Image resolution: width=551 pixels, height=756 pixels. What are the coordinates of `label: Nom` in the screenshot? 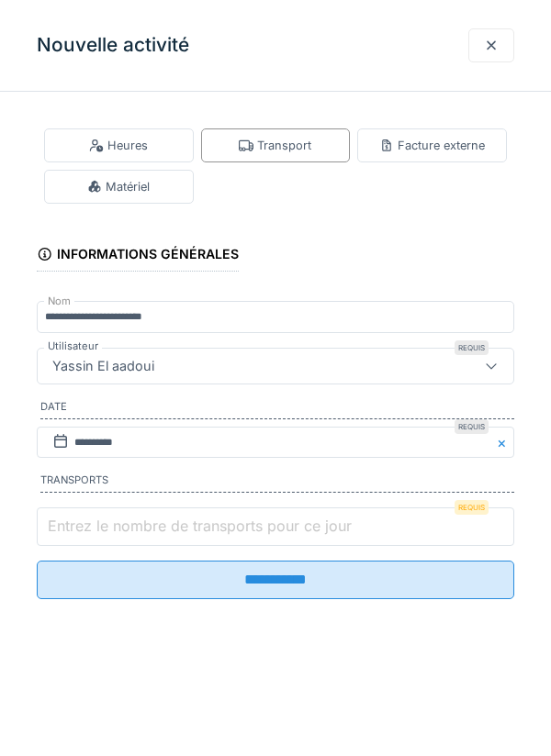 It's located at (59, 301).